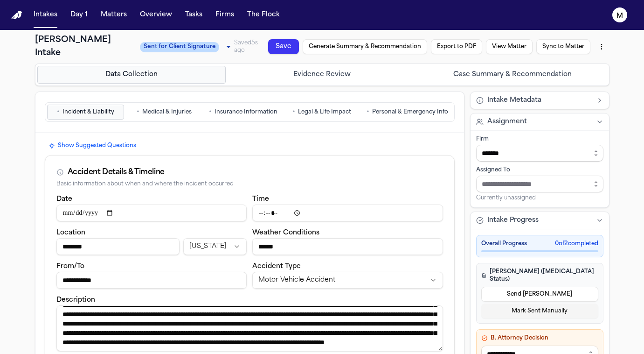  What do you see at coordinates (576, 244) in the screenshot?
I see `span: 0 of 2 completed` at bounding box center [576, 244].